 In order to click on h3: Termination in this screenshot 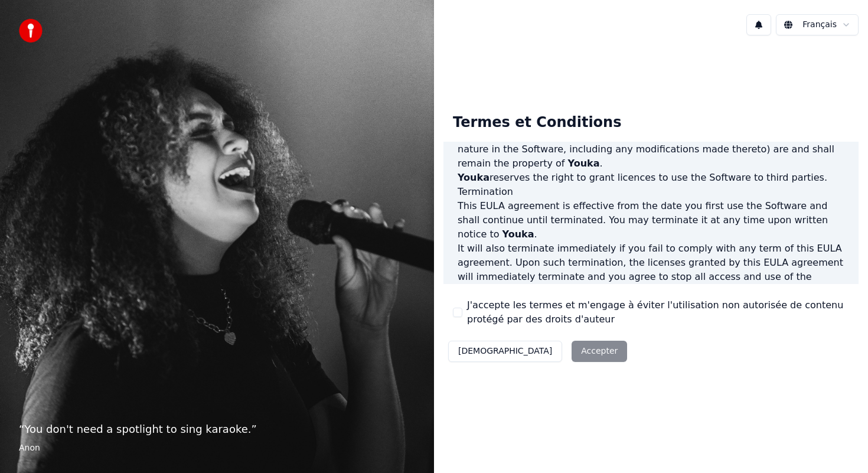, I will do `click(651, 192)`.